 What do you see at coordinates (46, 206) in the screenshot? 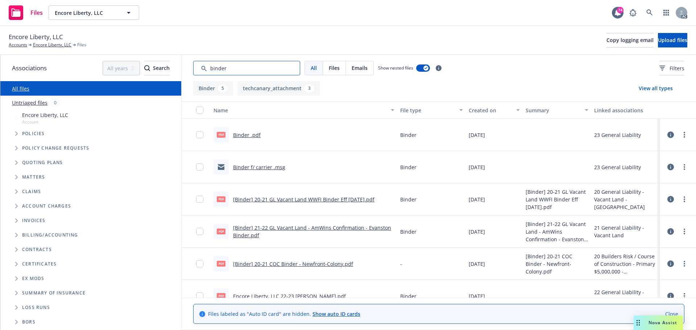
I see `span: Account charges` at bounding box center [46, 206].